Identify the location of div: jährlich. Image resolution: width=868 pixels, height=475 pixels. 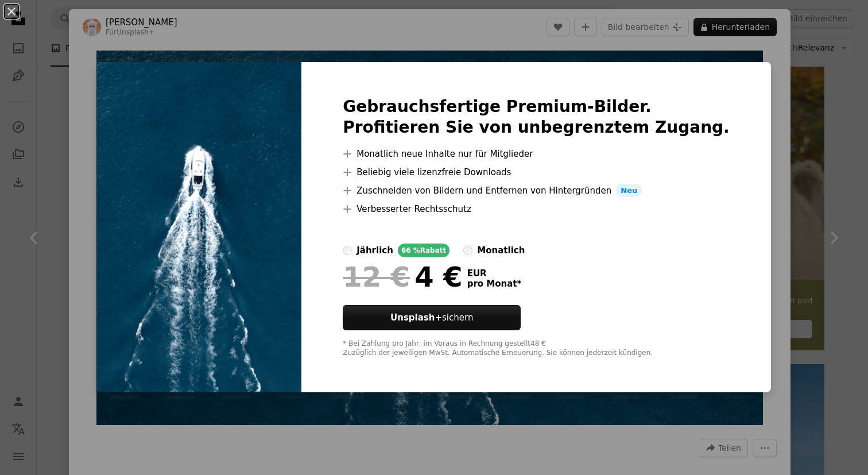
(374, 250).